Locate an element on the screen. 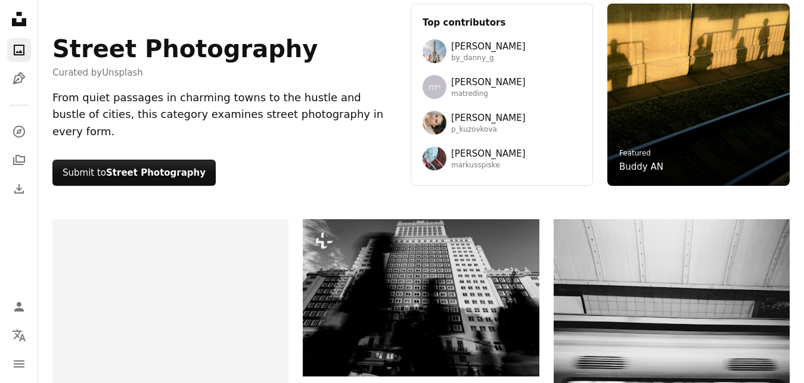 Image resolution: width=804 pixels, height=383 pixels. a: Unsplash is located at coordinates (122, 73).